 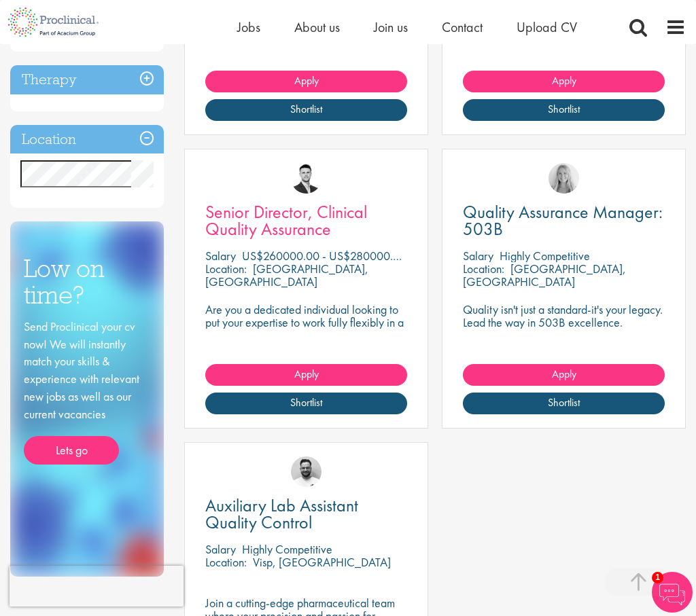 I want to click on img: Joshua Godden, so click(x=306, y=178).